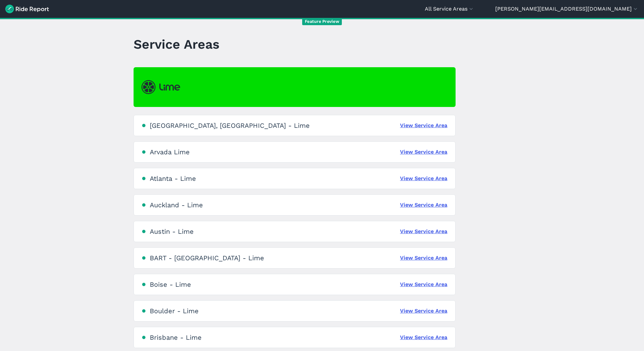 This screenshot has height=351, width=644. What do you see at coordinates (170, 284) in the screenshot?
I see `div: Boise - Lime` at bounding box center [170, 284].